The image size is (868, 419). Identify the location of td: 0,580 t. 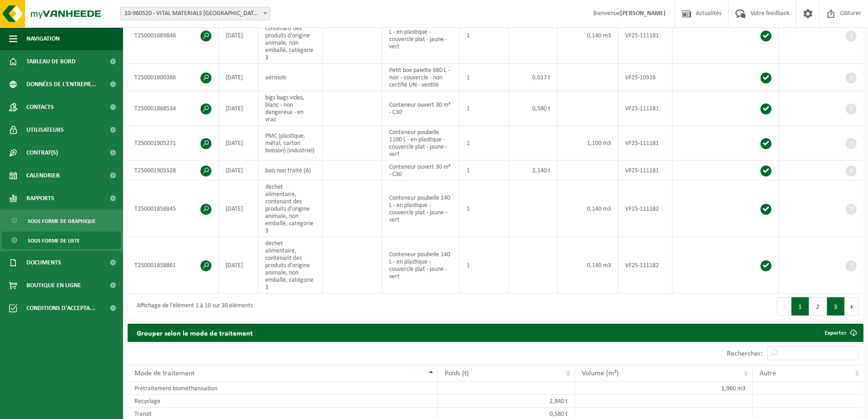
(534, 109).